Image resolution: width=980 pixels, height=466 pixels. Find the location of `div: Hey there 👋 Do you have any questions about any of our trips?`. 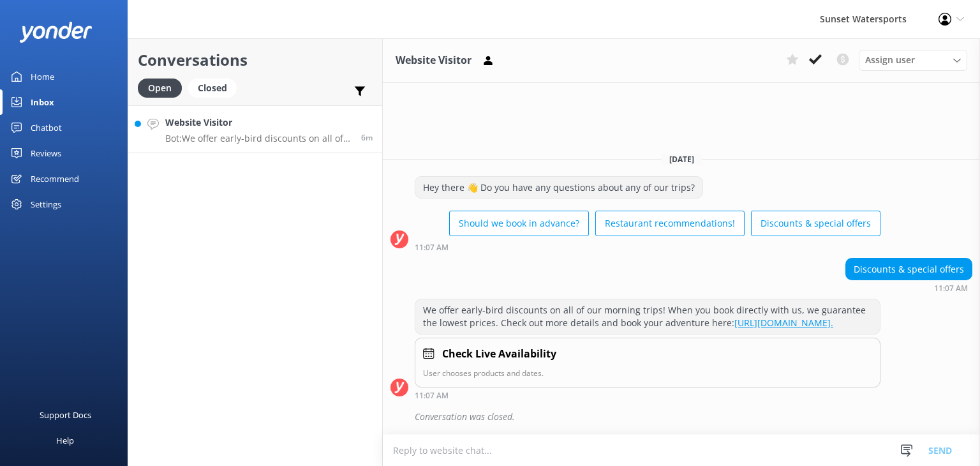

div: Hey there 👋 Do you have any questions about any of our trips? is located at coordinates (559, 188).